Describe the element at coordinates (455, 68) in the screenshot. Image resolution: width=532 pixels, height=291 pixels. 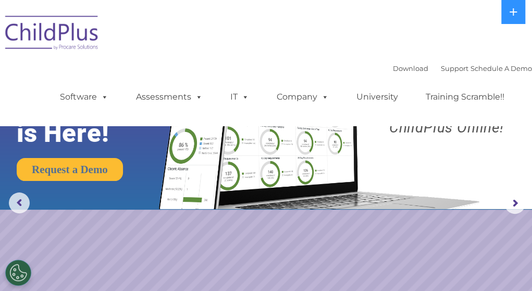
I see `a: Support` at that location.